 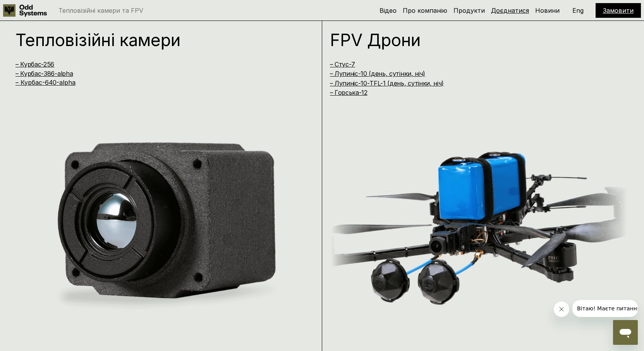 What do you see at coordinates (470, 40) in the screenshot?
I see `h1: FPV Дрони` at bounding box center [470, 40].